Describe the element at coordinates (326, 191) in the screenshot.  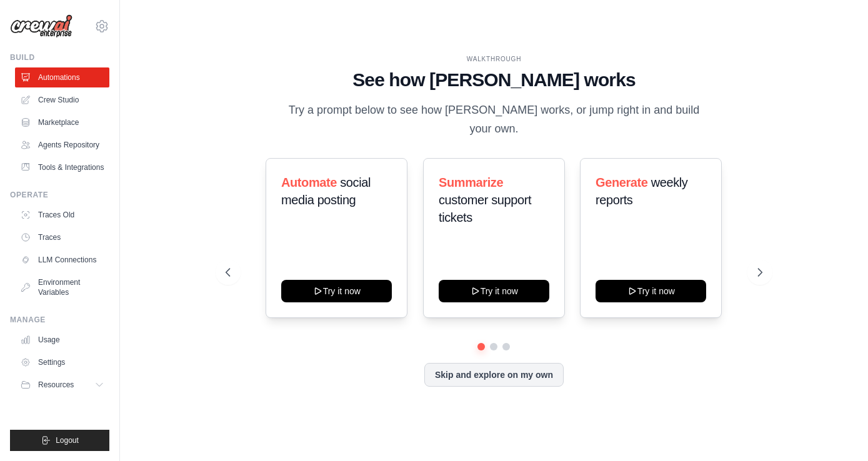
I see `span: social media posting` at that location.